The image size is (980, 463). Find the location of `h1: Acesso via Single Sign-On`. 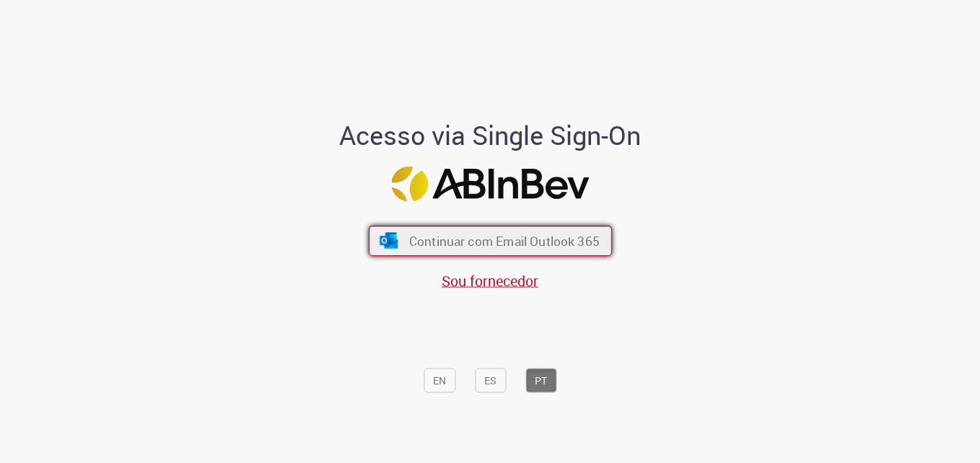

h1: Acesso via Single Sign-On is located at coordinates (490, 135).